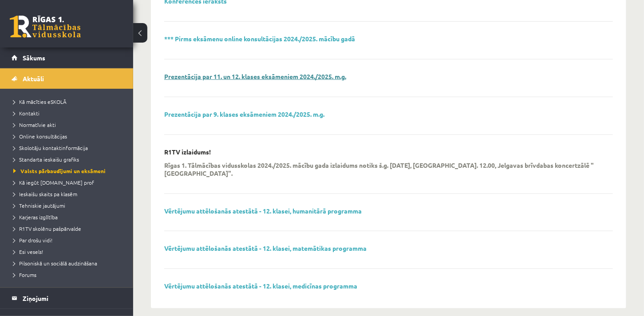 The height and width of the screenshot is (316, 644). Describe the element at coordinates (255, 76) in the screenshot. I see `a: Prezentācija par 11. un 12. klases eksāmeniem 2024./2025. m.g.` at that location.